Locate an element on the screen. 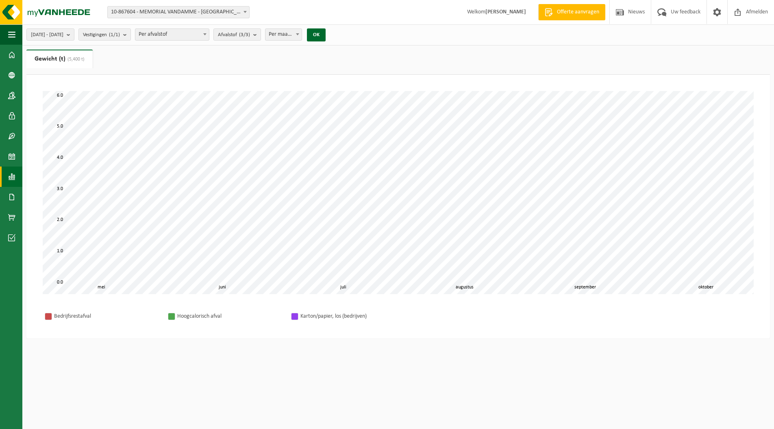  div: Bedrijfsrestafval is located at coordinates (107, 316).